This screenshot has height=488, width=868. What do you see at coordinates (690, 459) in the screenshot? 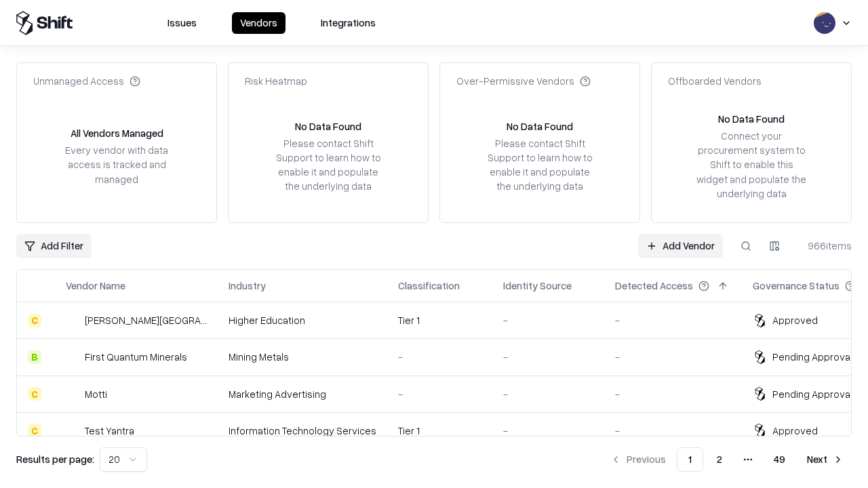
I see `button: 1` at bounding box center [690, 459].